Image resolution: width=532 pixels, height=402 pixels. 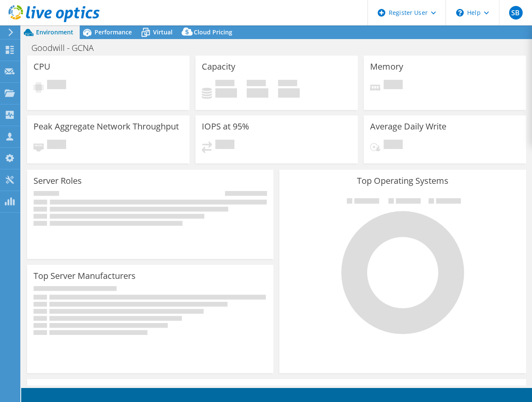 I want to click on span: Total, so click(x=288, y=84).